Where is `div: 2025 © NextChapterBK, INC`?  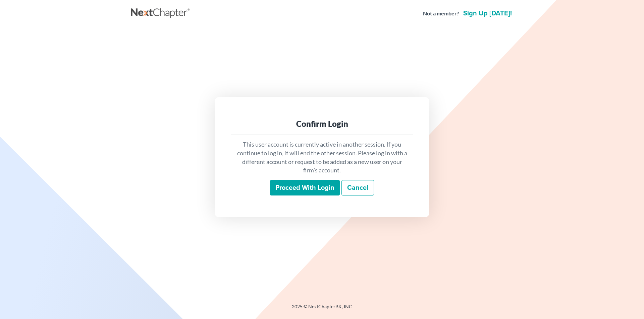 div: 2025 © NextChapterBK, INC is located at coordinates (322, 310).